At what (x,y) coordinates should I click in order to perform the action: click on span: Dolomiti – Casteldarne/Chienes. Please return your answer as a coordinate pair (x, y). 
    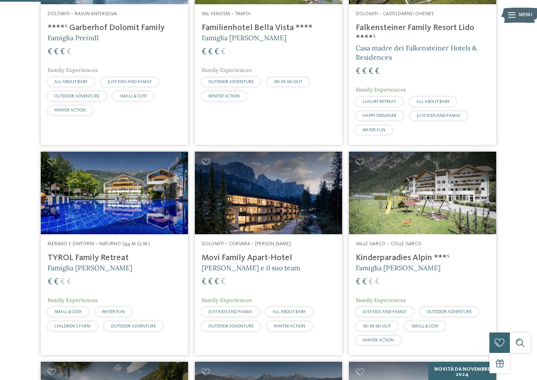
    Looking at the image, I should click on (394, 14).